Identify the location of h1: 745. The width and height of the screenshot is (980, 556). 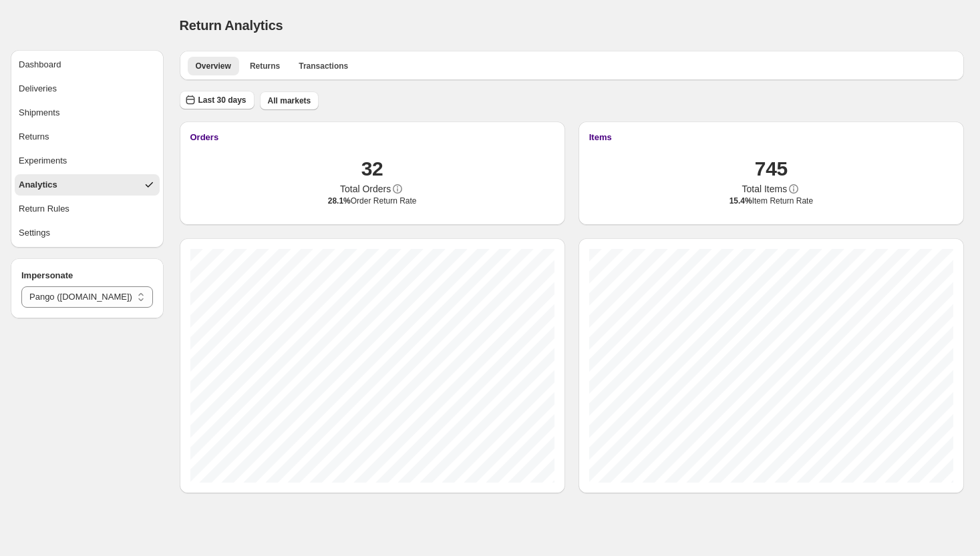
(771, 169).